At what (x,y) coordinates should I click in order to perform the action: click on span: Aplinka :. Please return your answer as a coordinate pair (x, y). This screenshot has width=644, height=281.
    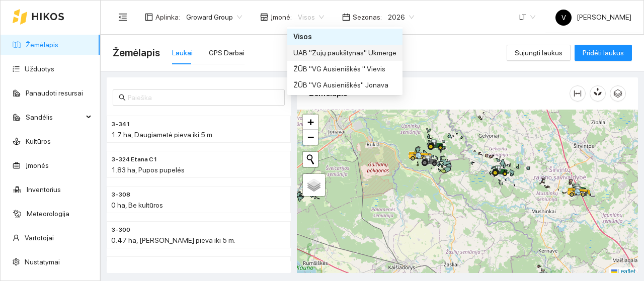
    Looking at the image, I should click on (167, 17).